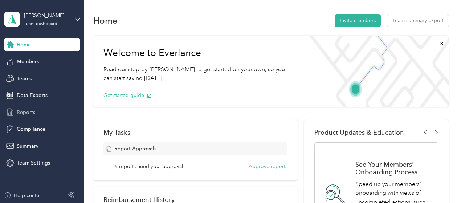 The image size is (461, 203). What do you see at coordinates (359, 132) in the screenshot?
I see `span: Product Updates & Education` at bounding box center [359, 132].